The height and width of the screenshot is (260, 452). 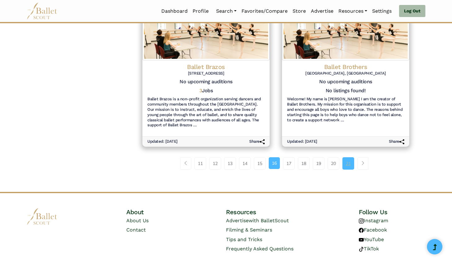 What do you see at coordinates (201, 11) in the screenshot?
I see `a: Profile` at bounding box center [201, 11].